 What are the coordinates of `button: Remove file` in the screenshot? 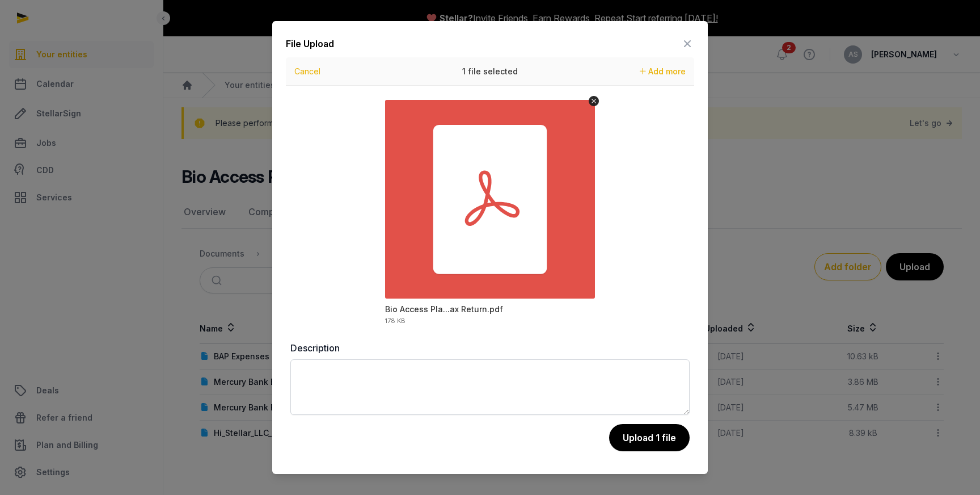 It's located at (594, 101).